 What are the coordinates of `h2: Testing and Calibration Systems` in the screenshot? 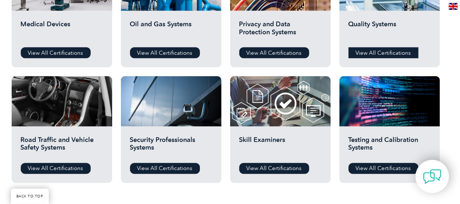 It's located at (390, 146).